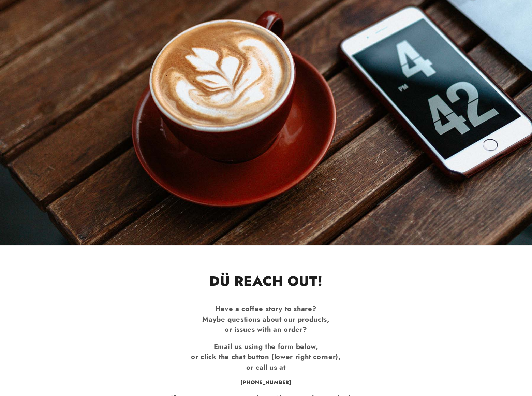 This screenshot has height=396, width=532. What do you see at coordinates (266, 281) in the screenshot?
I see `h1: DÜ REACH OUT!` at bounding box center [266, 281].